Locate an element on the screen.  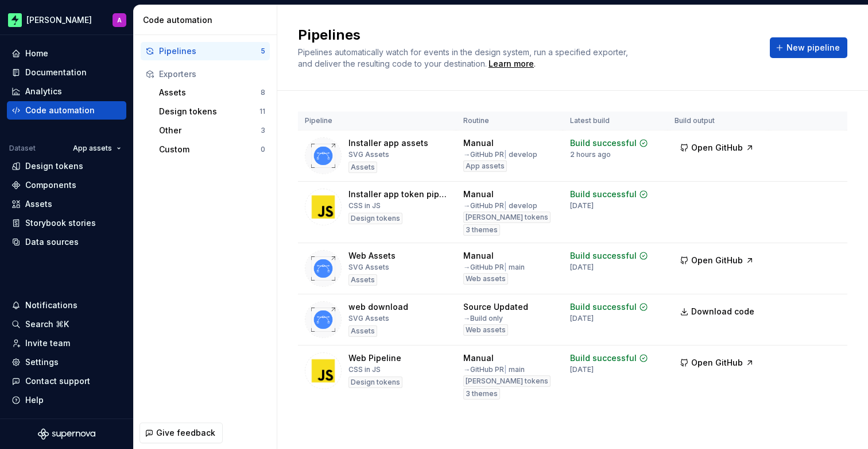
div: Help is located at coordinates (34, 400).